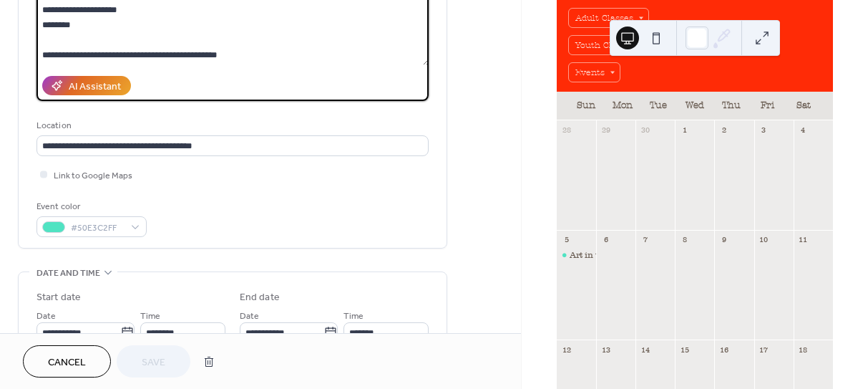 The width and height of the screenshot is (868, 389). Describe the element at coordinates (586, 106) in the screenshot. I see `div: Sun` at that location.